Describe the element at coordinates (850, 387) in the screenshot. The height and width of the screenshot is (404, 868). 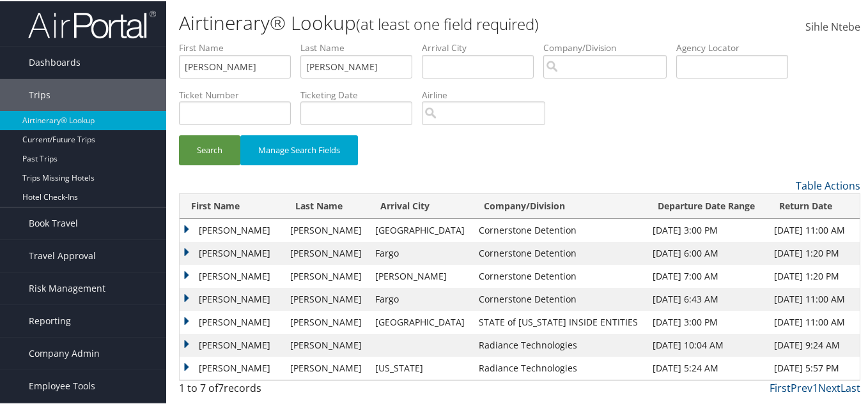
I see `a: Last` at that location.